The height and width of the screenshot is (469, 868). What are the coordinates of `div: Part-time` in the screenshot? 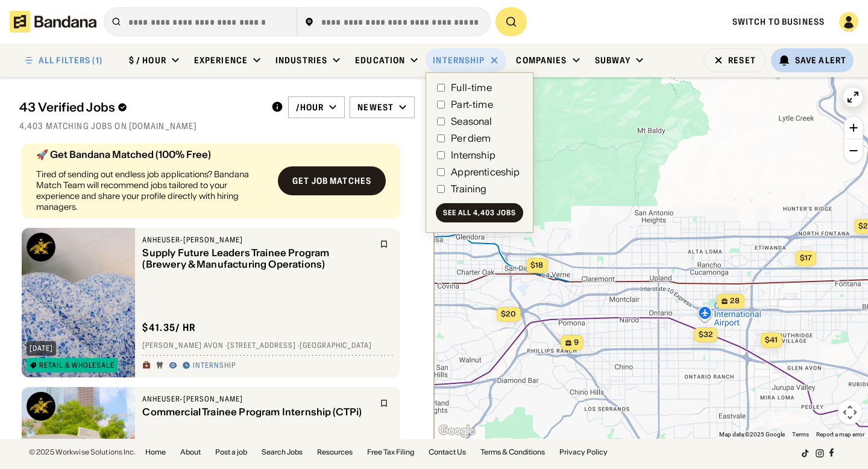 It's located at (471, 104).